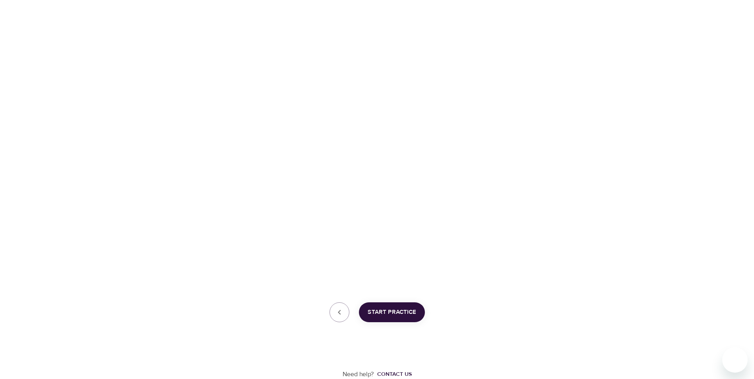  Describe the element at coordinates (393, 374) in the screenshot. I see `a: Contact us` at that location.